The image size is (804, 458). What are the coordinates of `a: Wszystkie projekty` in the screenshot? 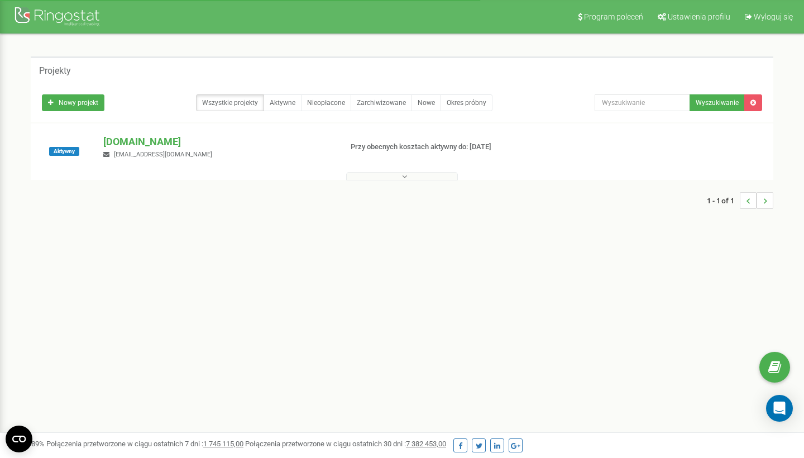 It's located at (230, 103).